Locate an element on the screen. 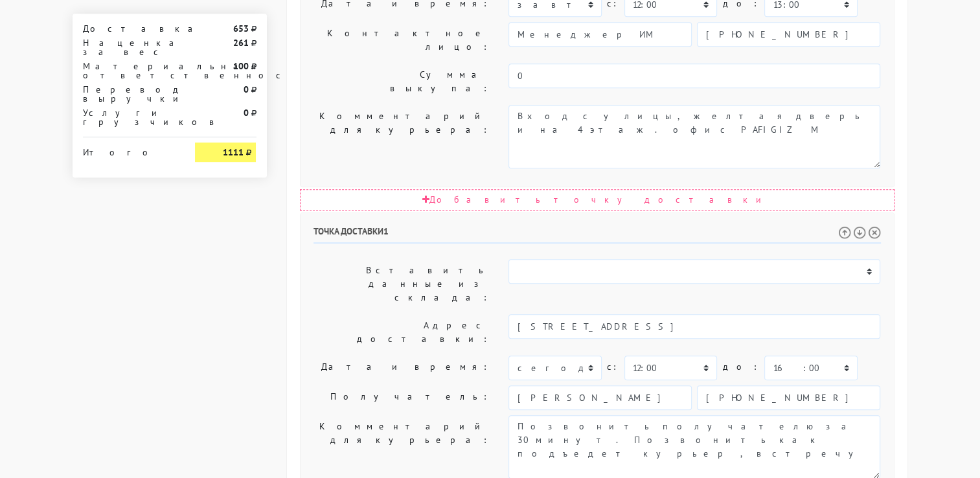  strong: 1111 is located at coordinates (233, 152).